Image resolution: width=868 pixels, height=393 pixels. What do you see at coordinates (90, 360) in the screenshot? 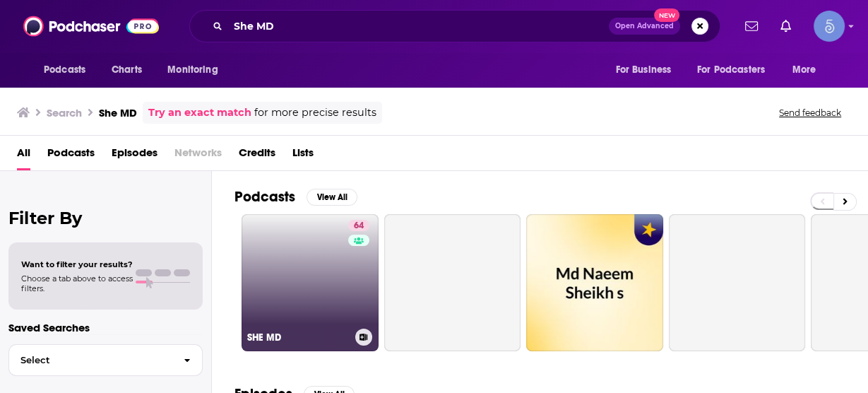
I see `span: Select` at bounding box center [90, 360].